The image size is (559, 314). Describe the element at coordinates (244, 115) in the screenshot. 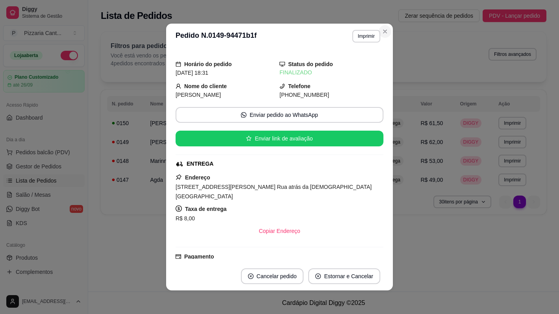

I see `span: whats-app` at that location.